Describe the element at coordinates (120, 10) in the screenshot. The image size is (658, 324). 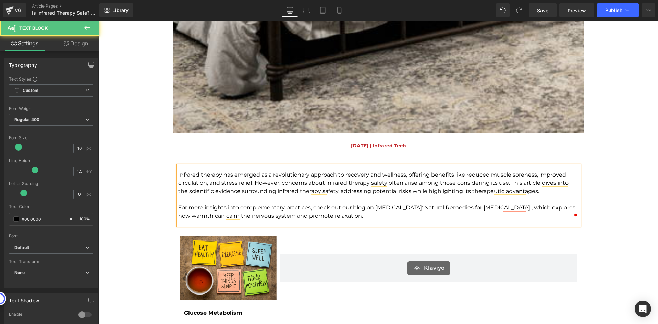
I see `span: Library` at that location.